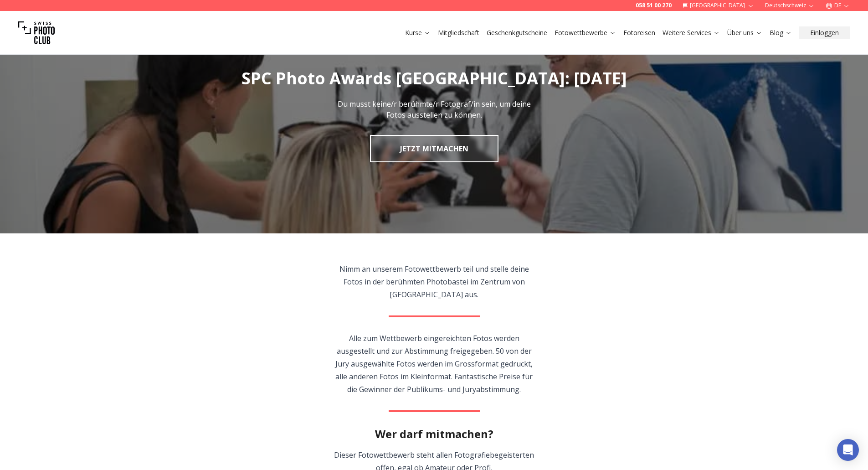 The image size is (868, 470). What do you see at coordinates (781, 33) in the screenshot?
I see `button: Blog` at bounding box center [781, 33].